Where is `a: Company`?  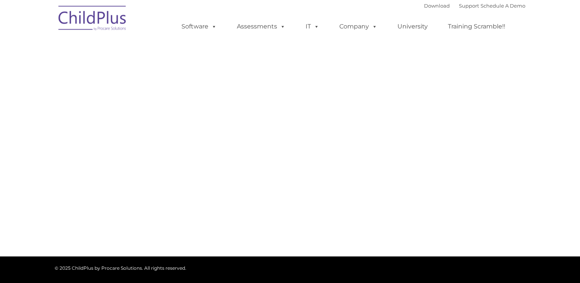 a: Company is located at coordinates (358, 27).